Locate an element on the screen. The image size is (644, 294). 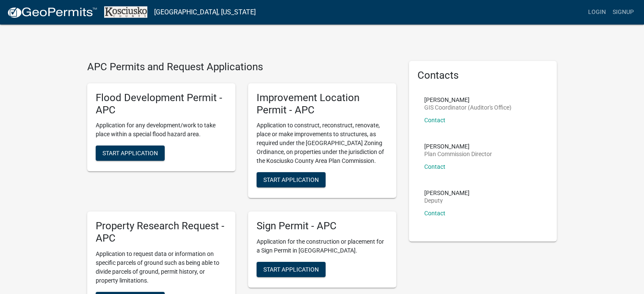
p: GIS Coordinator (Auditor's Office) is located at coordinates (468, 108).